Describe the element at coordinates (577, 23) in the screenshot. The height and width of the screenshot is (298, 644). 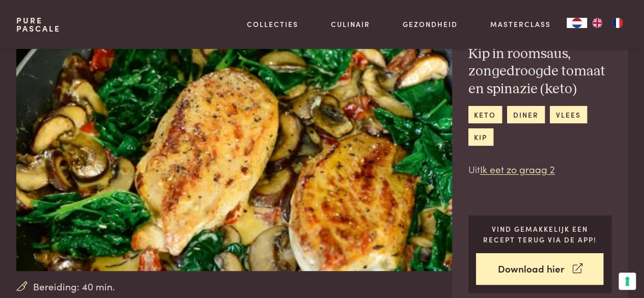
I see `a: NL` at that location.